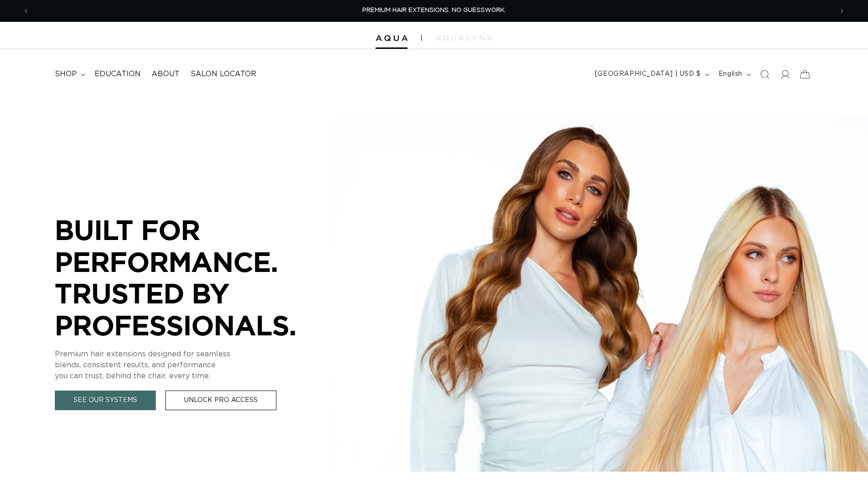  What do you see at coordinates (165, 74) in the screenshot?
I see `span: About` at bounding box center [165, 74].